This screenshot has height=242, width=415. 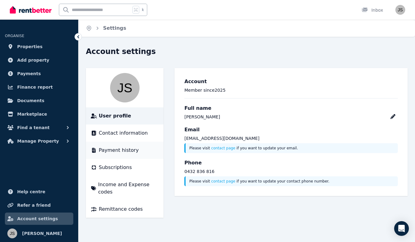 I want to click on a: Subscriptions, so click(x=124, y=167).